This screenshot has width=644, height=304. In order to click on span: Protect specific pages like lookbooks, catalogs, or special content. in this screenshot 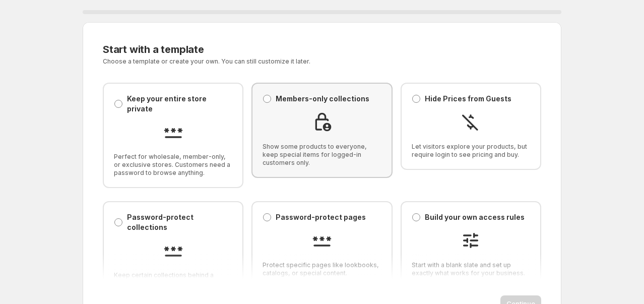, I will do `click(321, 269)`.